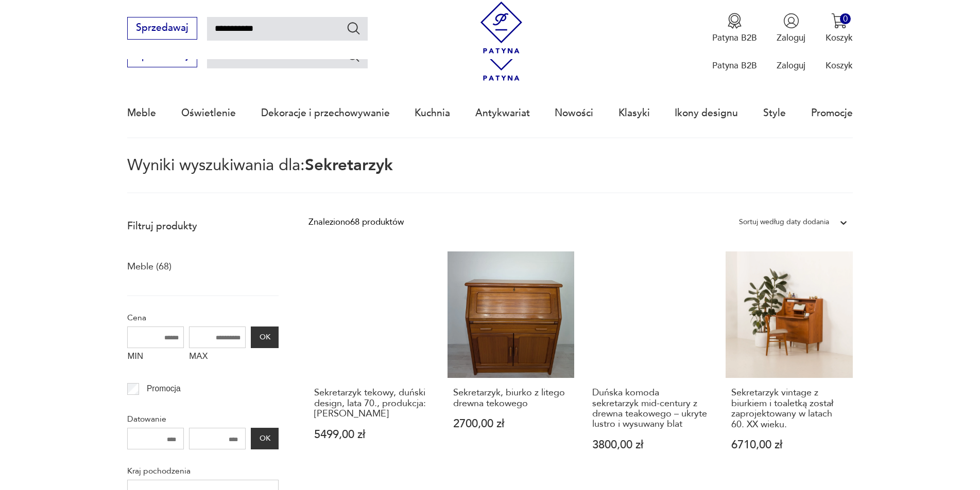 The width and height of the screenshot is (980, 490). What do you see at coordinates (734, 20) in the screenshot?
I see `img: Ikona medalu` at bounding box center [734, 20].